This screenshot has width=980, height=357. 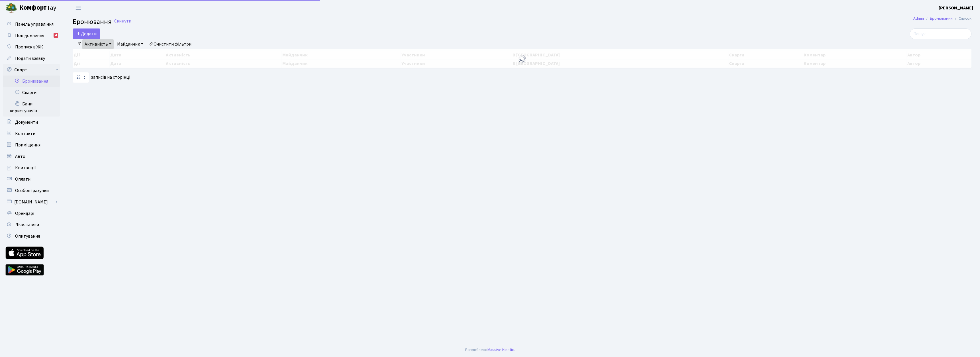 What do you see at coordinates (490, 349) in the screenshot?
I see `div: Розроблено .` at bounding box center [490, 349].